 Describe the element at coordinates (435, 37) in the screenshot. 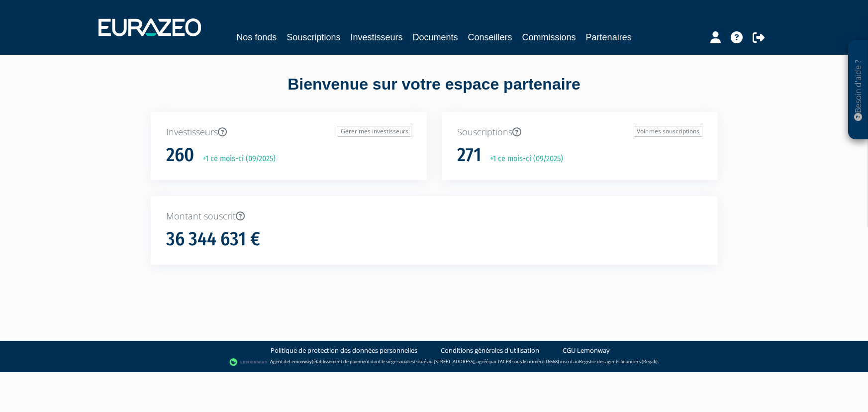

I see `a: Documents` at that location.